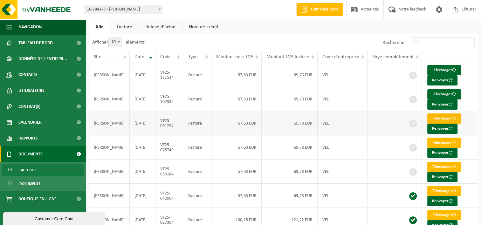 Image resolution: width=481 pixels, height=225 pixels. What do you see at coordinates (169, 196) in the screenshot?
I see `td: VF25-042064` at bounding box center [169, 196].